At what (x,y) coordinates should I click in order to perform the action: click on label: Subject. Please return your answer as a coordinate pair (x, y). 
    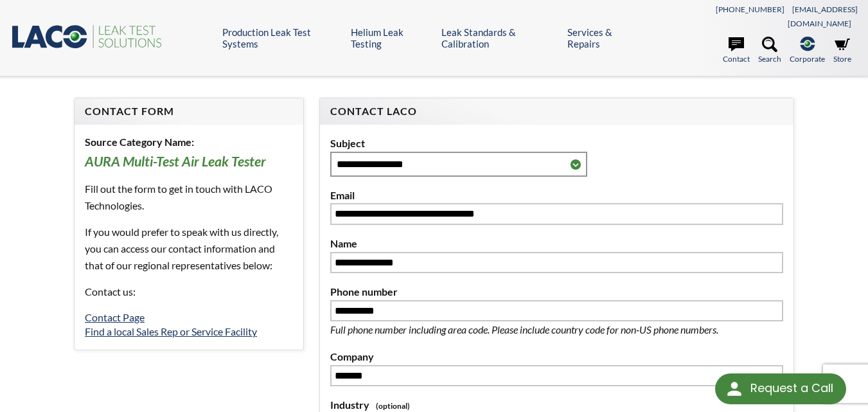
    Looking at the image, I should click on (557, 144).